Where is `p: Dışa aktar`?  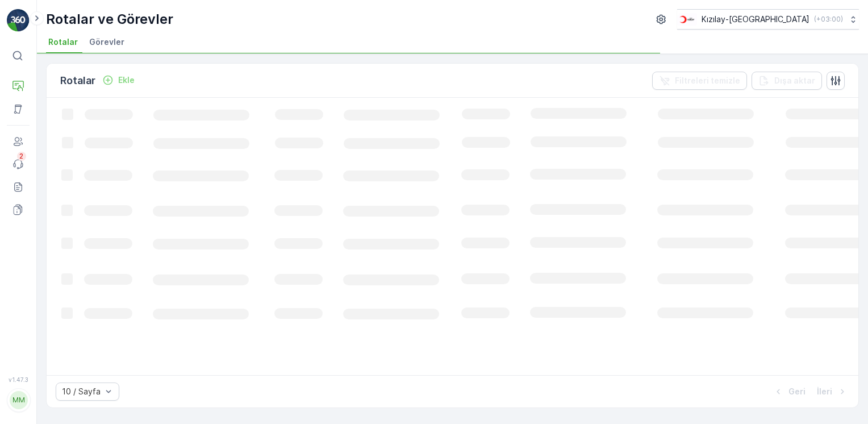 p: Dışa aktar is located at coordinates (795, 80).